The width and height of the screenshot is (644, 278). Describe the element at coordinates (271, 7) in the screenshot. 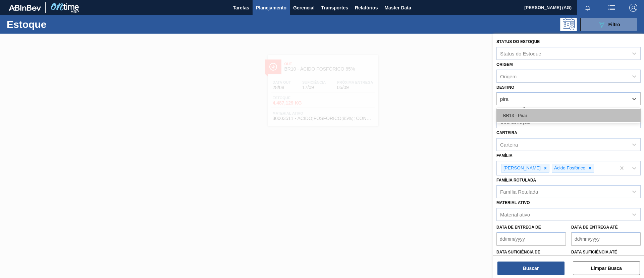

I see `span: Planejamento` at that location.